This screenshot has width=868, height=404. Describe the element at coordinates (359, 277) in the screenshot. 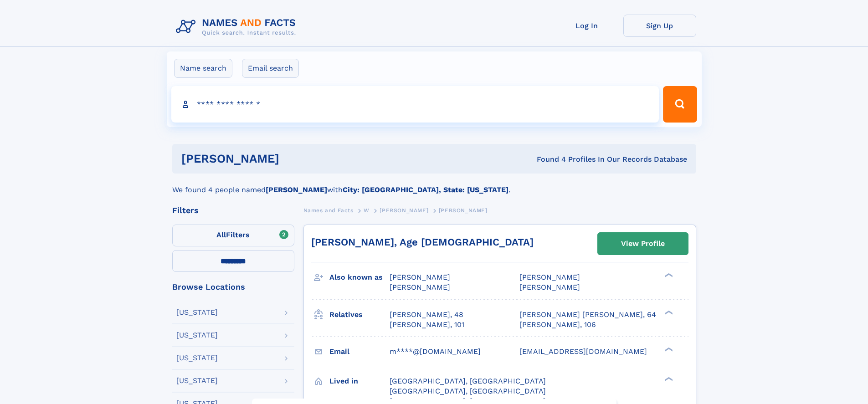

I see `h3: Also known as` at that location.